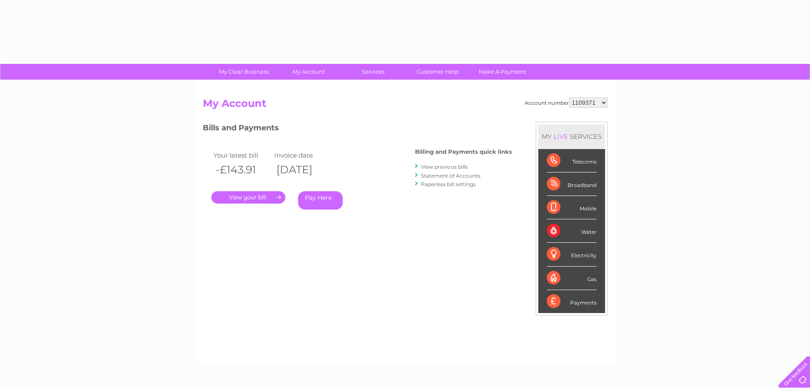  I want to click on h4: Billing and Payments quick links, so click(464, 151).